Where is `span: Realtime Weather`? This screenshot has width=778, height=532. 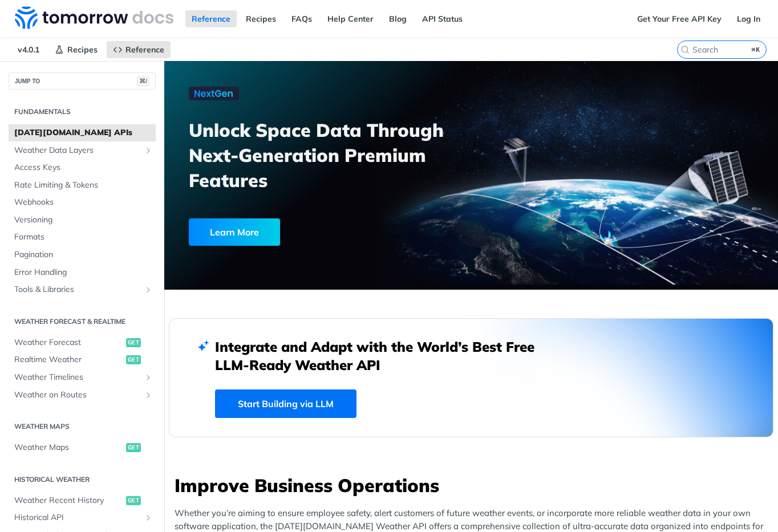 span: Realtime Weather is located at coordinates (68, 360).